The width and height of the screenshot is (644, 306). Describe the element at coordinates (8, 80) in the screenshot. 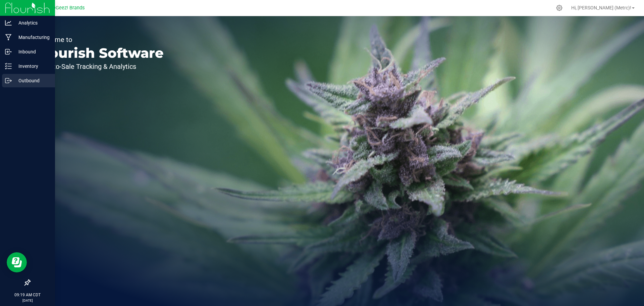

I see `inline-svg: Outbound` at that location.